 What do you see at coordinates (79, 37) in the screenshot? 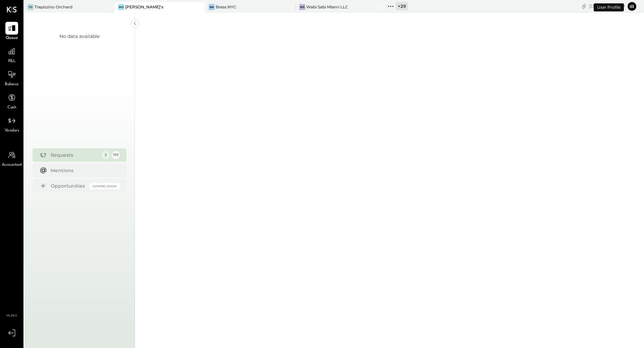
I see `div: No data available` at bounding box center [79, 37].